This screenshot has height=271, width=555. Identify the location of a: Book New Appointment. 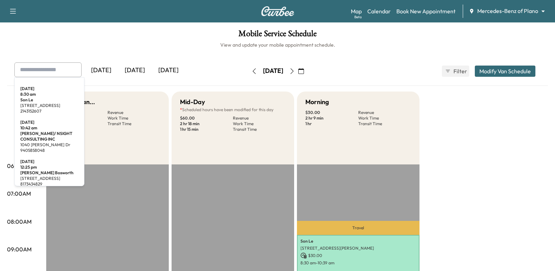
(426, 11).